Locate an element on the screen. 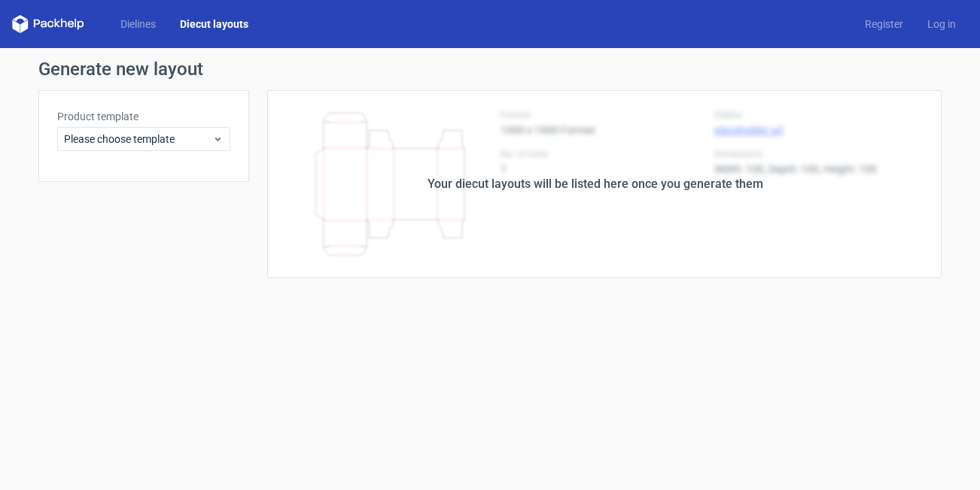  a: Log in is located at coordinates (941, 24).